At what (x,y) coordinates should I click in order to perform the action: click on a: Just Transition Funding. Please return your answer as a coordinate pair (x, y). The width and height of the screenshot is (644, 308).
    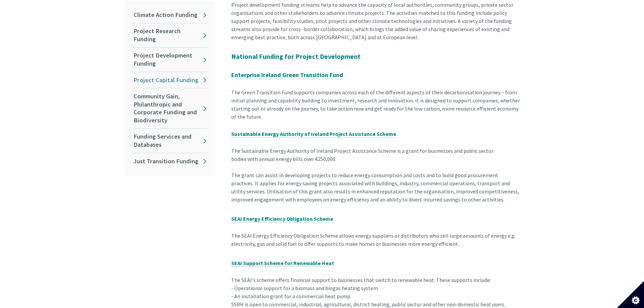
    Looking at the image, I should click on (170, 161).